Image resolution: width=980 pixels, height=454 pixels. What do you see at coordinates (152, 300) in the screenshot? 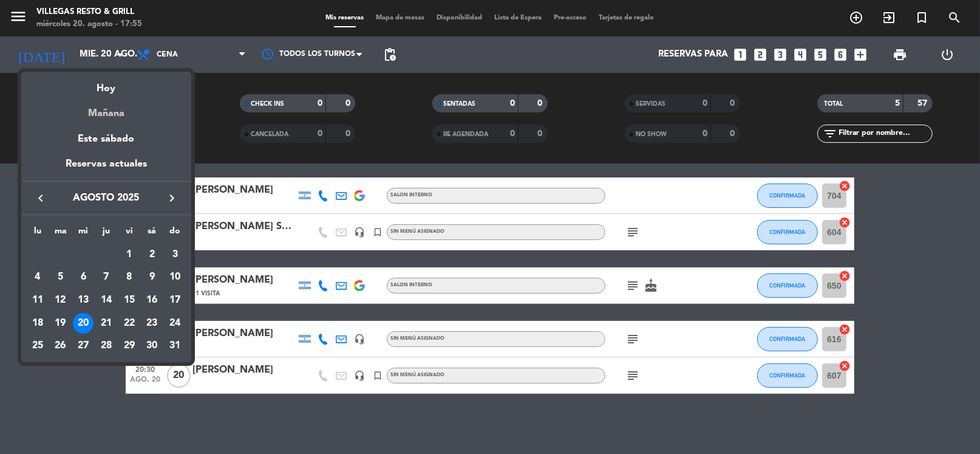
I see `td: 16 de agosto de 2025` at bounding box center [152, 300].